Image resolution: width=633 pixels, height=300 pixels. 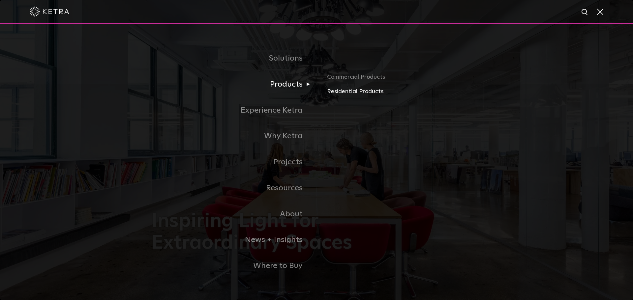 I want to click on img: ketra-logo-2019-white, so click(x=49, y=12).